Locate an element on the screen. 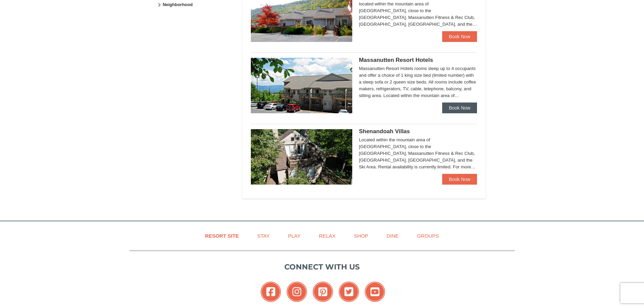 The width and height of the screenshot is (644, 308). a: Shop is located at coordinates (362, 236).